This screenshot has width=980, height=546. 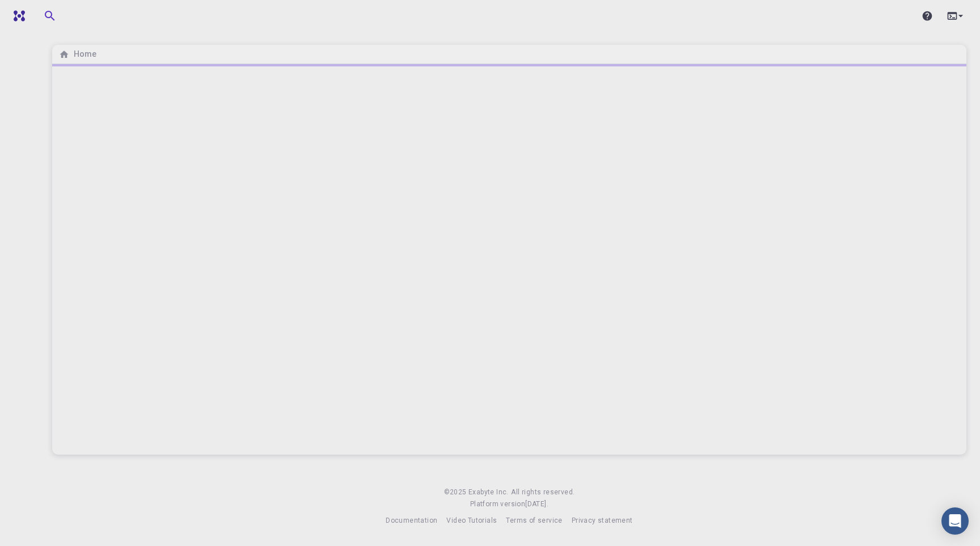 What do you see at coordinates (411, 520) in the screenshot?
I see `span: Documentation` at bounding box center [411, 520].